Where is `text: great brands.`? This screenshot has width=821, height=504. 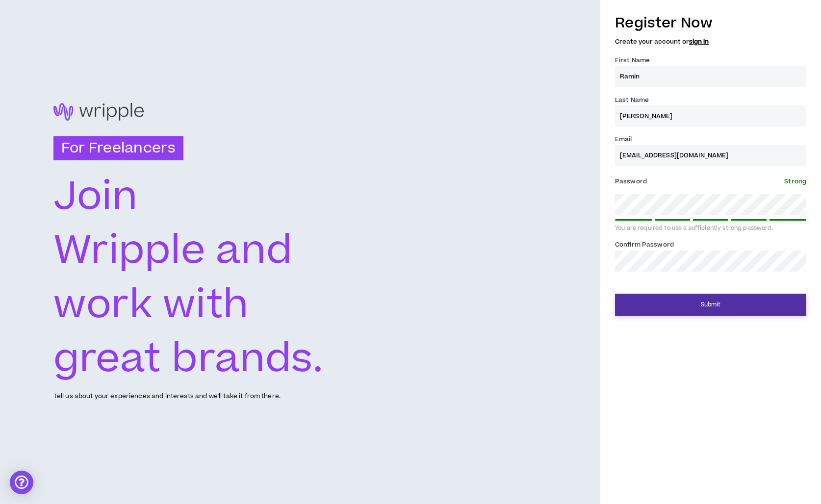 text: great brands. is located at coordinates (188, 359).